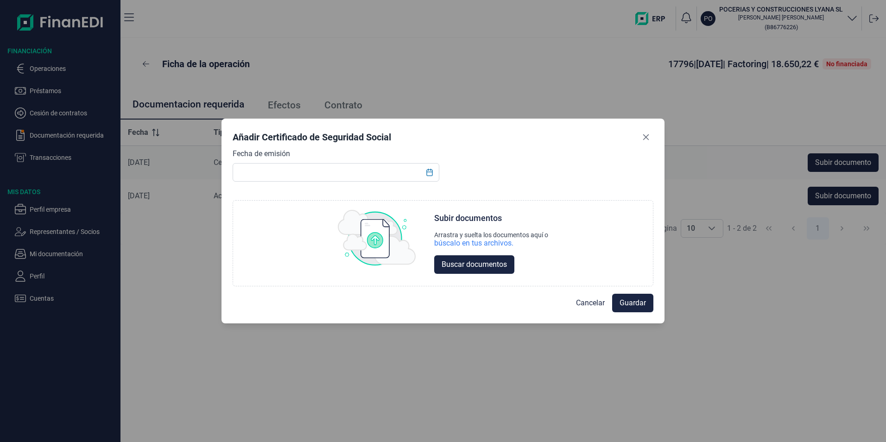 The image size is (886, 442). Describe the element at coordinates (312, 137) in the screenshot. I see `div: Añadir Certificado de Seguridad Social` at that location.